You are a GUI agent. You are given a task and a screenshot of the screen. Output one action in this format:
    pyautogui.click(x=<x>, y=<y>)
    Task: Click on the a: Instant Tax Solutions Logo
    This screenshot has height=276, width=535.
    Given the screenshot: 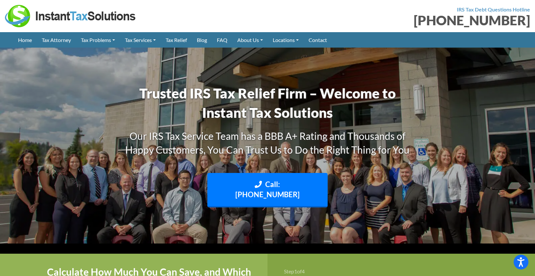 What is the action you would take?
    pyautogui.click(x=71, y=15)
    